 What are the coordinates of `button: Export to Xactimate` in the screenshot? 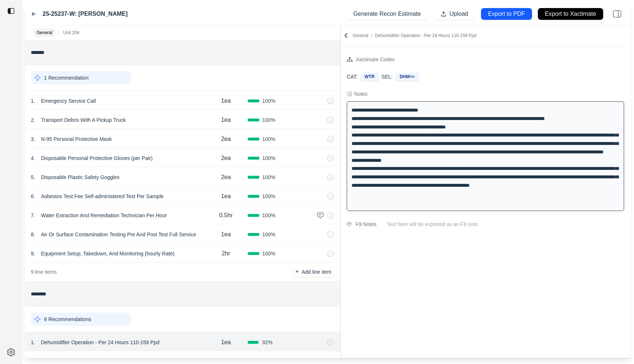 It's located at (570, 14).